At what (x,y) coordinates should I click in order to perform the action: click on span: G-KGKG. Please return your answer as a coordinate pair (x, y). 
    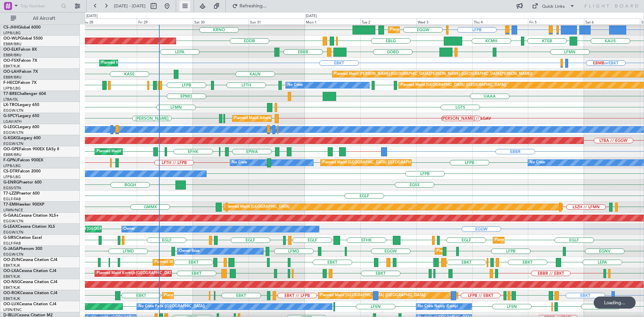
    Looking at the image, I should click on (11, 138).